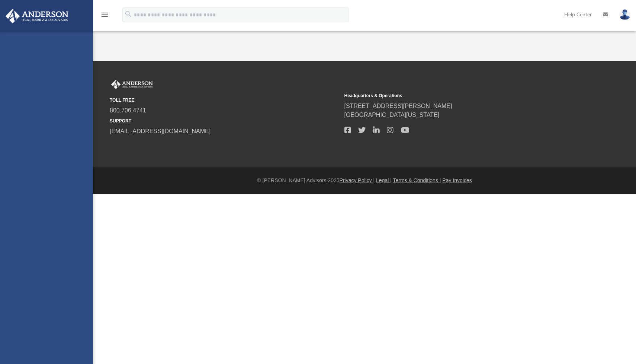 This screenshot has height=364, width=636. I want to click on a: Terms & Conditions |, so click(417, 180).